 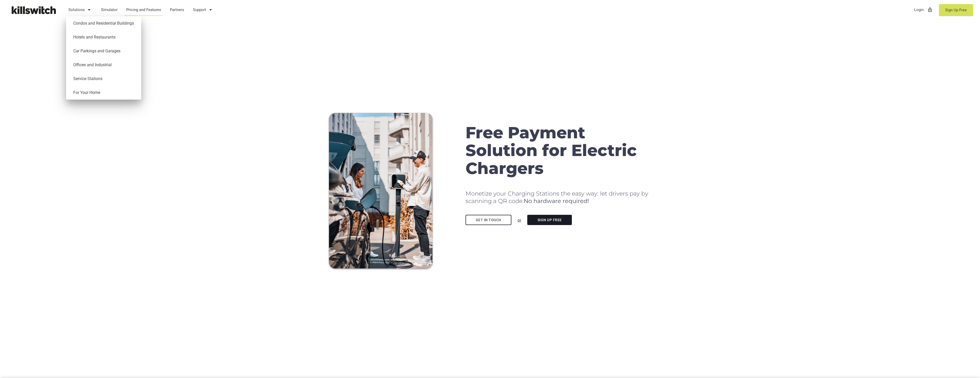 What do you see at coordinates (557, 201) in the screenshot?
I see `b: No hardware required!` at bounding box center [557, 201].